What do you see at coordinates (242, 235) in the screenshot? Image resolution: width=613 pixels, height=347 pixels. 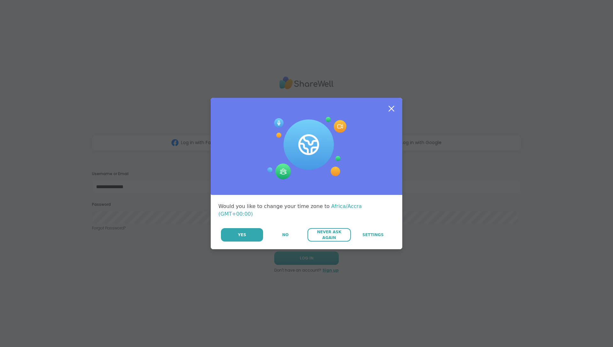 I see `span: Yes` at bounding box center [242, 235].